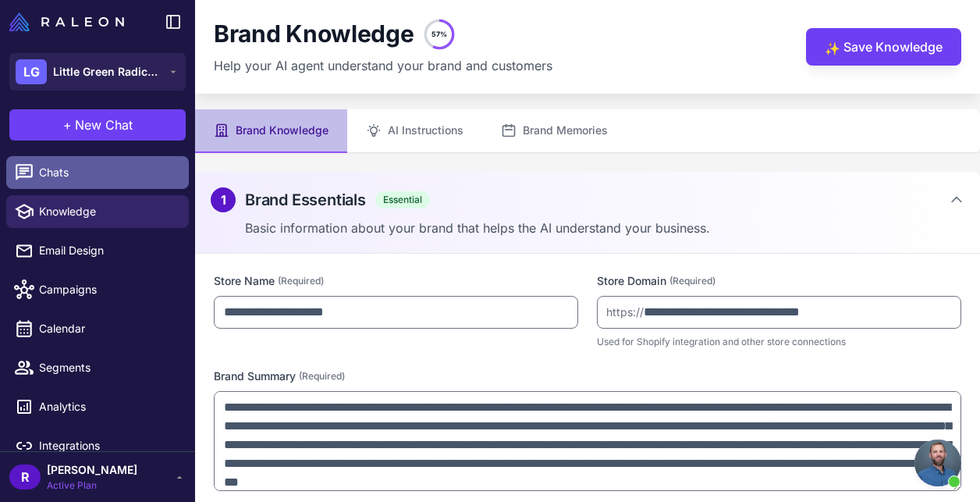 This screenshot has height=502, width=980. Describe the element at coordinates (108, 368) in the screenshot. I see `span: Segments` at that location.